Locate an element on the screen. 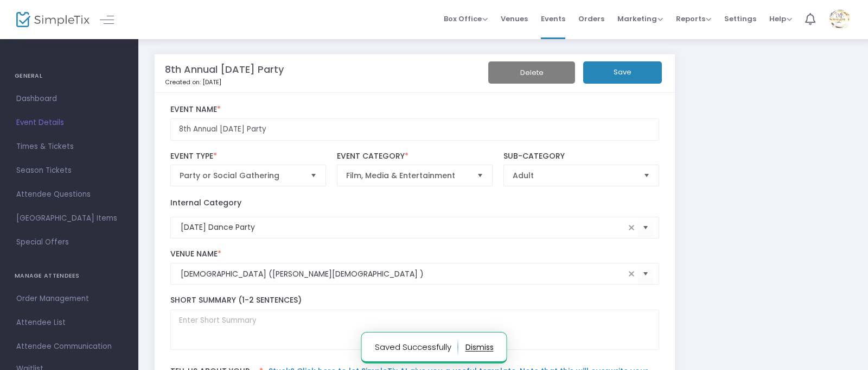 Image resolution: width=868 pixels, height=370 pixels. span: Box Office is located at coordinates (466, 18).